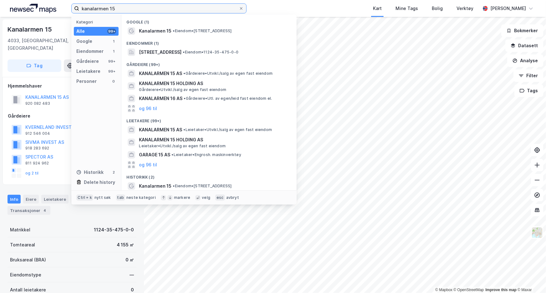 The width and height of the screenshot is (546, 293). I want to click on div: neste kategori, so click(141, 198).